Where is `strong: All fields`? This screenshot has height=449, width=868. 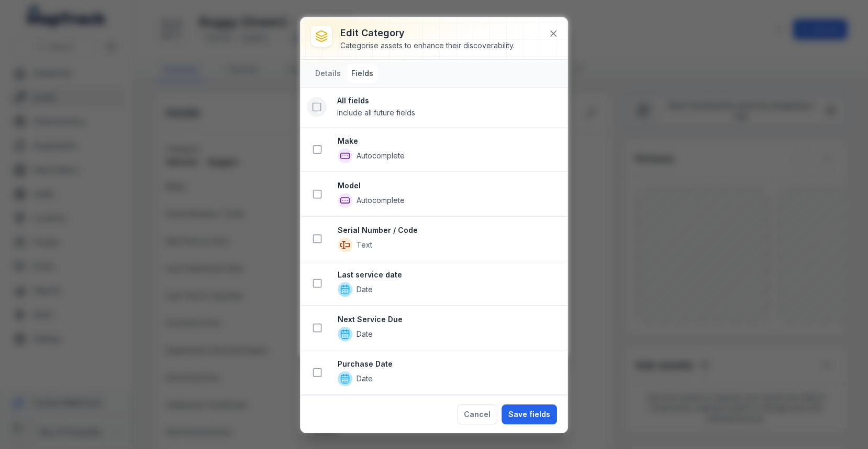
strong: All fields is located at coordinates (449, 101).